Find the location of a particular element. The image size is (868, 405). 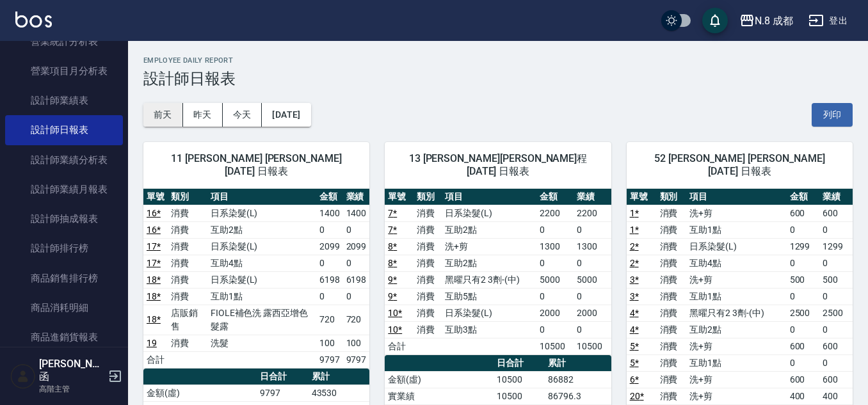

td: 金額(虛) is located at coordinates (200, 393).